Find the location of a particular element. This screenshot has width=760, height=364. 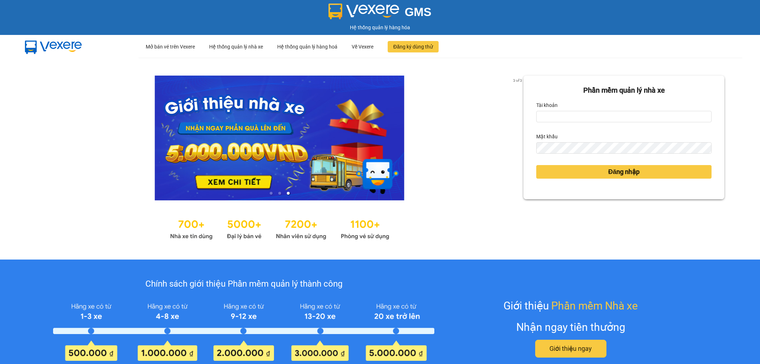

p: 3 of 3 is located at coordinates (517, 80).